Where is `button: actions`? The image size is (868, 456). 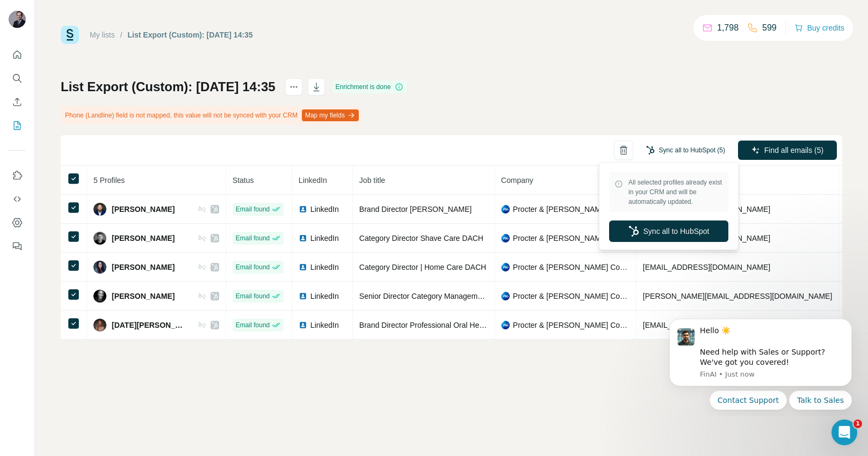 button: actions is located at coordinates (294, 87).